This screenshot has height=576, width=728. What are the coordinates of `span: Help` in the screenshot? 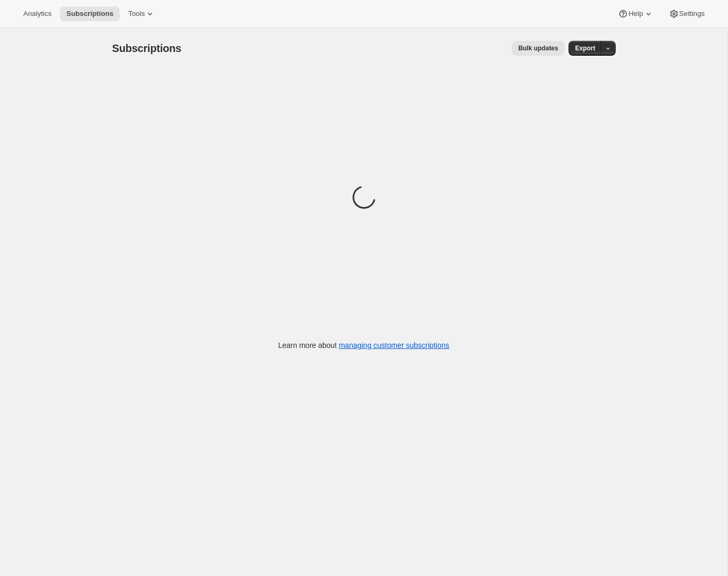 It's located at (635, 14).